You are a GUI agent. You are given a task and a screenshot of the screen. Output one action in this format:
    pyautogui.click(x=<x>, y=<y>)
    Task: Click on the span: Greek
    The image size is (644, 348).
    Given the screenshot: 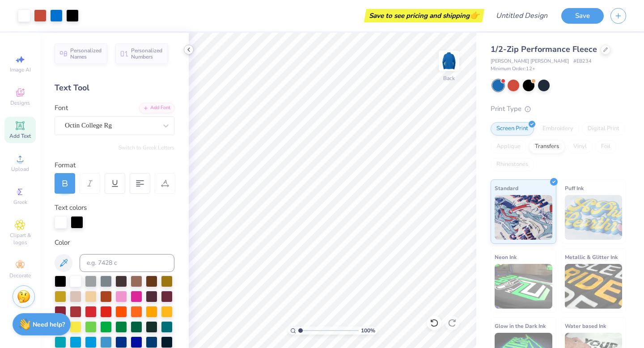 What is the action you would take?
    pyautogui.click(x=20, y=202)
    